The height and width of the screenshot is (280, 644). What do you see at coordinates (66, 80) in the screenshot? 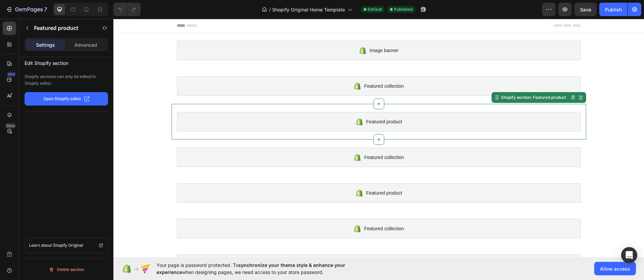
I see `p: Shopify sections can only be edited in Shopify editor.` at bounding box center [66, 80].